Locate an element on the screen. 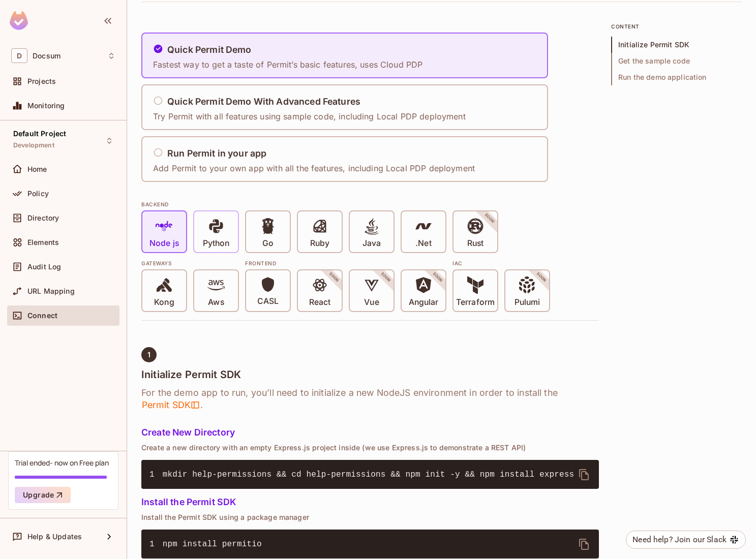  button: Upgrade is located at coordinates (43, 495).